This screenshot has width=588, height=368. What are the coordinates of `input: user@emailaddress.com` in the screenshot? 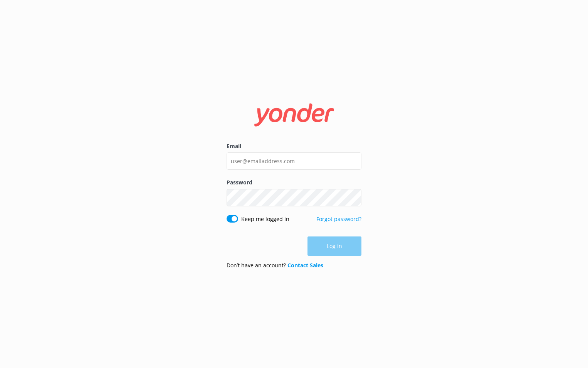 It's located at (294, 161).